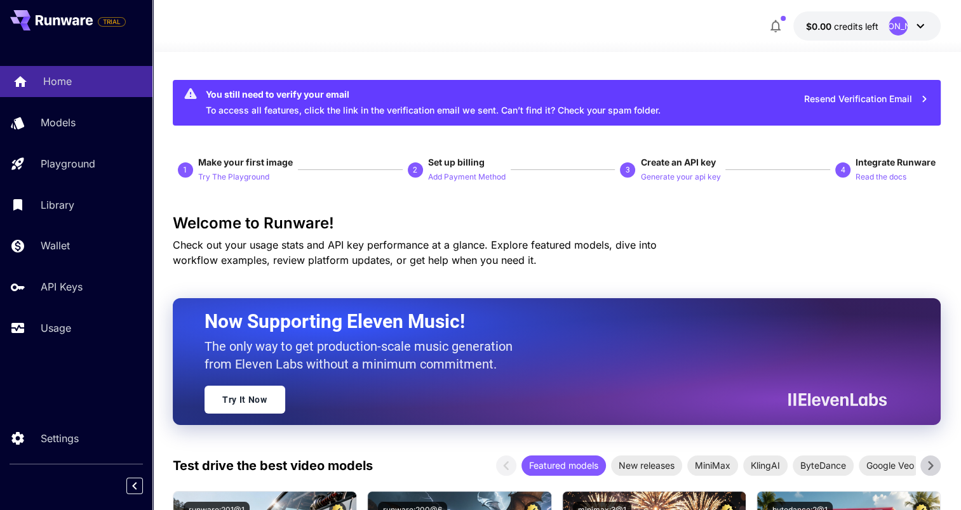  What do you see at coordinates (843, 170) in the screenshot?
I see `p: 4` at bounding box center [843, 170].